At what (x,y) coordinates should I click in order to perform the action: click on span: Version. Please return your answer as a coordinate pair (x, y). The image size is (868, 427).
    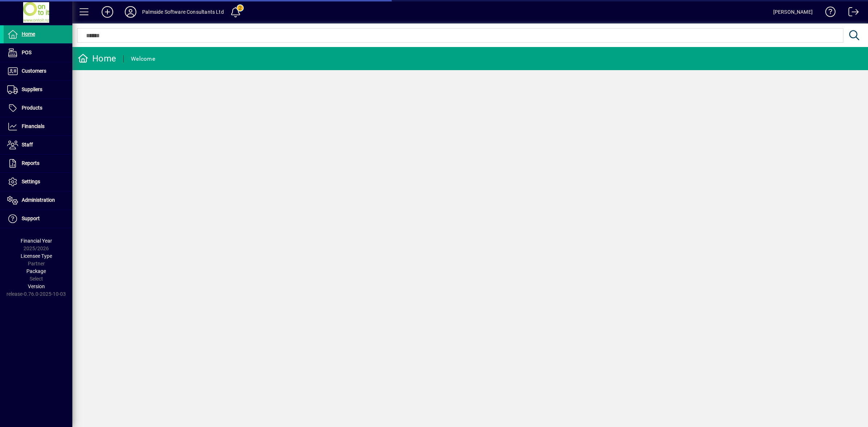
    Looking at the image, I should click on (36, 286).